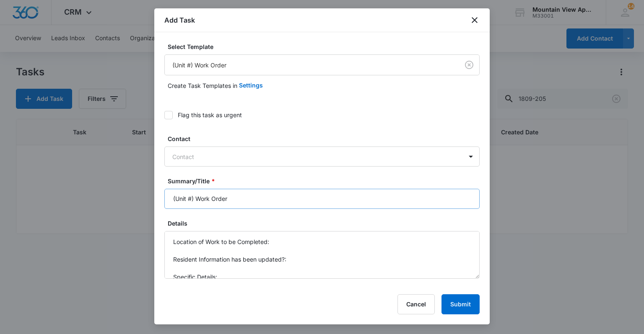 This screenshot has height=334, width=644. What do you see at coordinates (179, 20) in the screenshot?
I see `h1: Add Task` at bounding box center [179, 20].